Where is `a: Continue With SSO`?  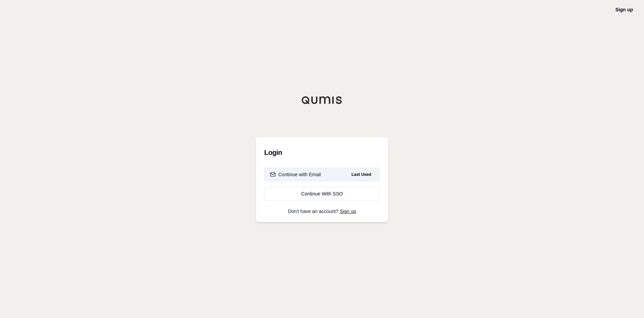
a: Continue With SSO is located at coordinates (322, 194).